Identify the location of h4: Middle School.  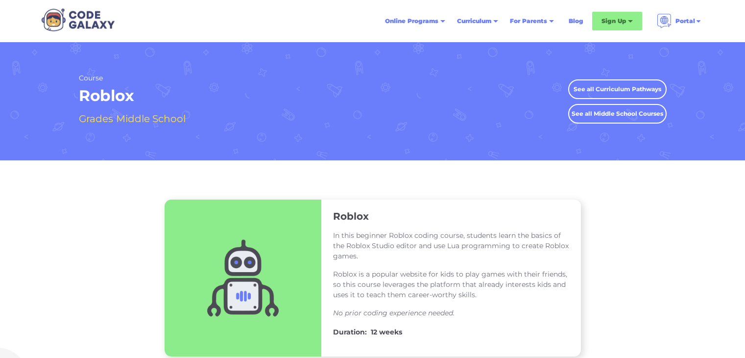
(151, 119).